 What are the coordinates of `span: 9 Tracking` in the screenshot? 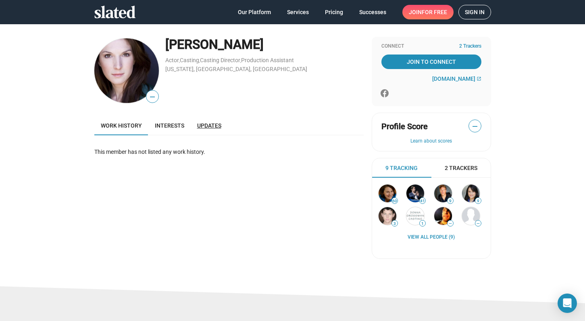 It's located at (402, 168).